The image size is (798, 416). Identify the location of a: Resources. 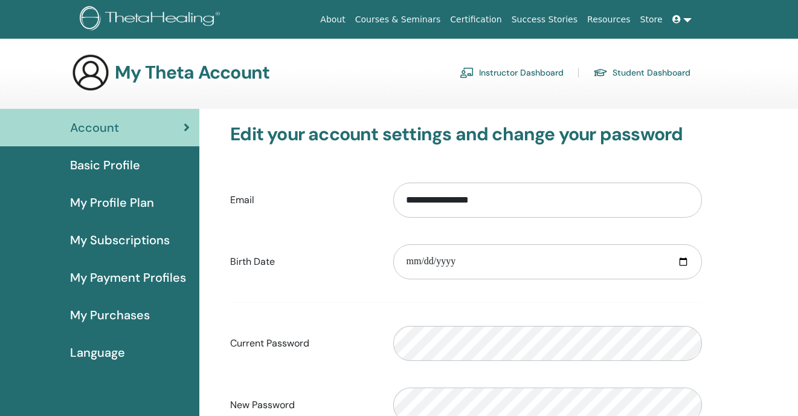
(609, 19).